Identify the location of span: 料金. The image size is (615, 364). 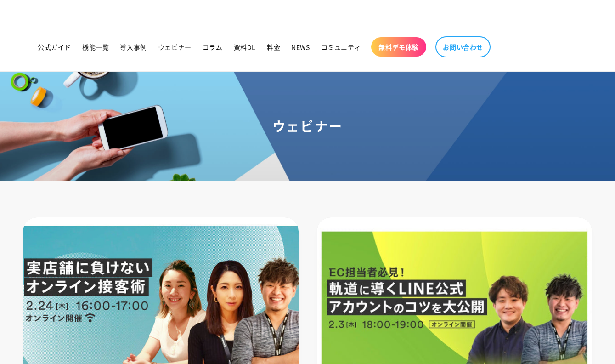
(273, 47).